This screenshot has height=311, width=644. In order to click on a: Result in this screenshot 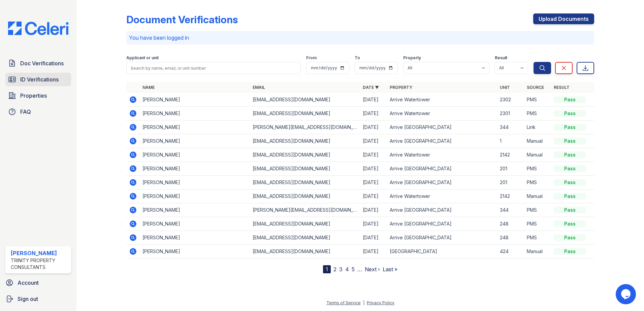, I will do `click(561, 87)`.